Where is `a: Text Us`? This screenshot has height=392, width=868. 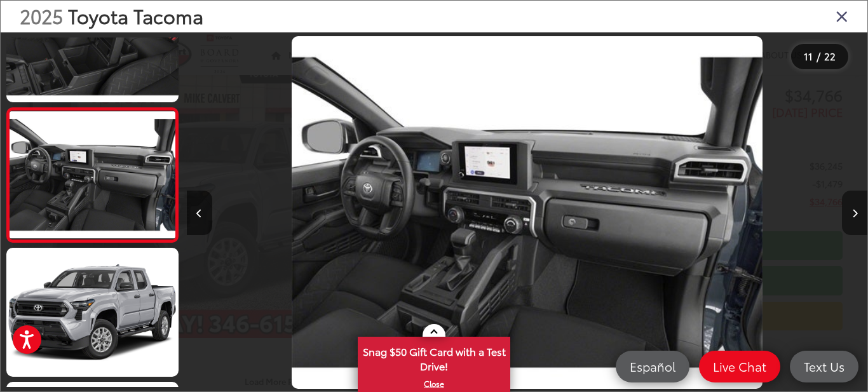
a: Text Us is located at coordinates (824, 366).